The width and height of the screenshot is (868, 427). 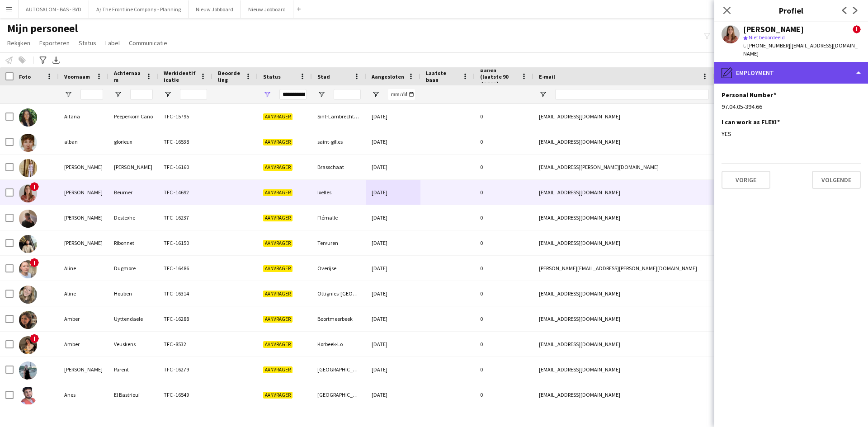 What do you see at coordinates (42, 28) in the screenshot?
I see `span: Mijn personeel` at bounding box center [42, 28].